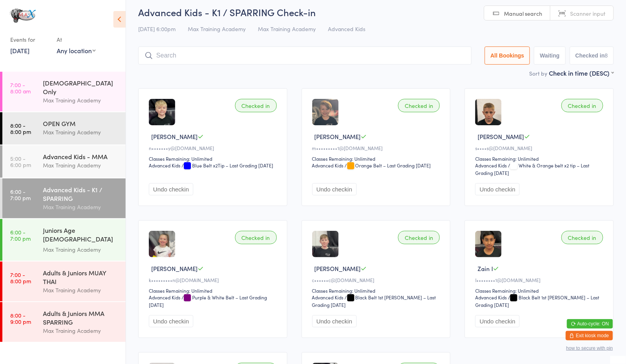  Describe the element at coordinates (550, 56) in the screenshot. I see `button: Waiting` at that location.